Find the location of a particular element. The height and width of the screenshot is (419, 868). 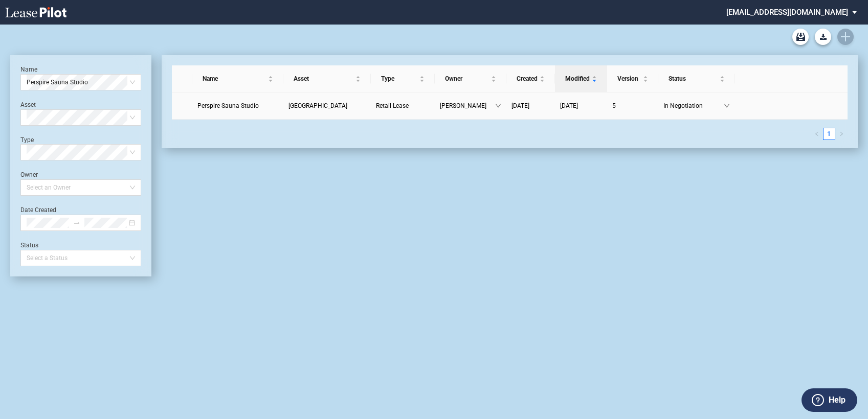

span: Status is located at coordinates (694, 79).